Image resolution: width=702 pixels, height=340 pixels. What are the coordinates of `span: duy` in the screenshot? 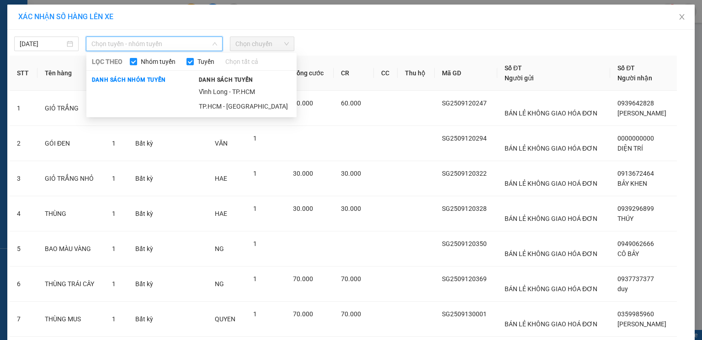 It's located at (622, 289).